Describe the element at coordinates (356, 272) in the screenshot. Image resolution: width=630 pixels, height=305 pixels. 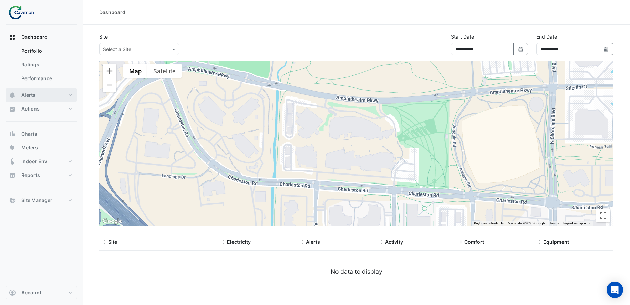
I see `div: No data to display` at that location.